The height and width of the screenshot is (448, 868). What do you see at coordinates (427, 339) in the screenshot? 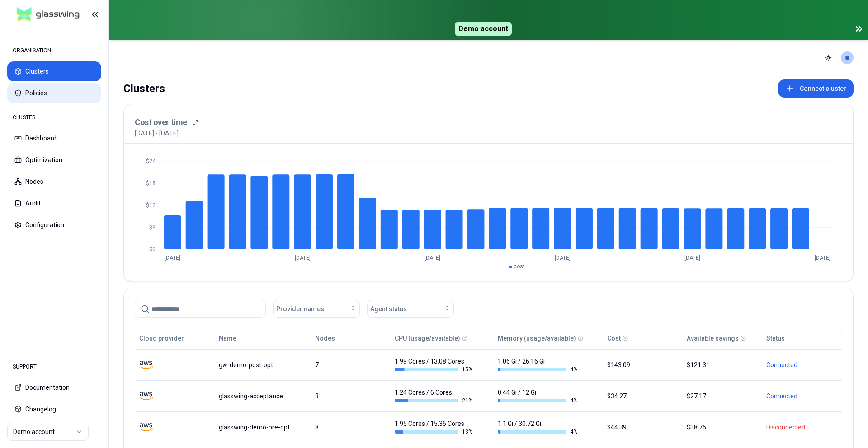
I see `button: CPU (usage/available)` at bounding box center [427, 339].